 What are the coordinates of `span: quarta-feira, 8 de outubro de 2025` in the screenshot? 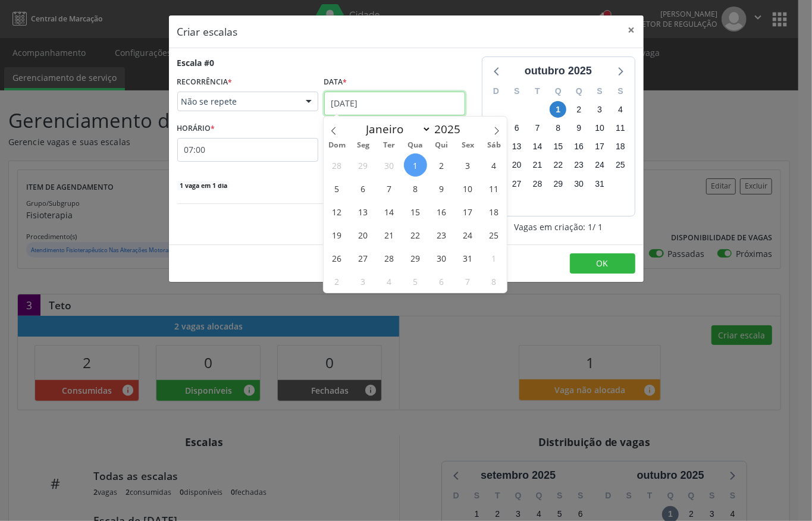 It's located at (558, 129).